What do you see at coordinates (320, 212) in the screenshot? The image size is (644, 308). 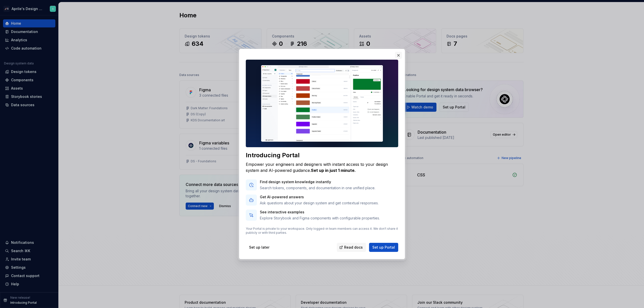 I see `p: See interactive examples` at bounding box center [320, 212].